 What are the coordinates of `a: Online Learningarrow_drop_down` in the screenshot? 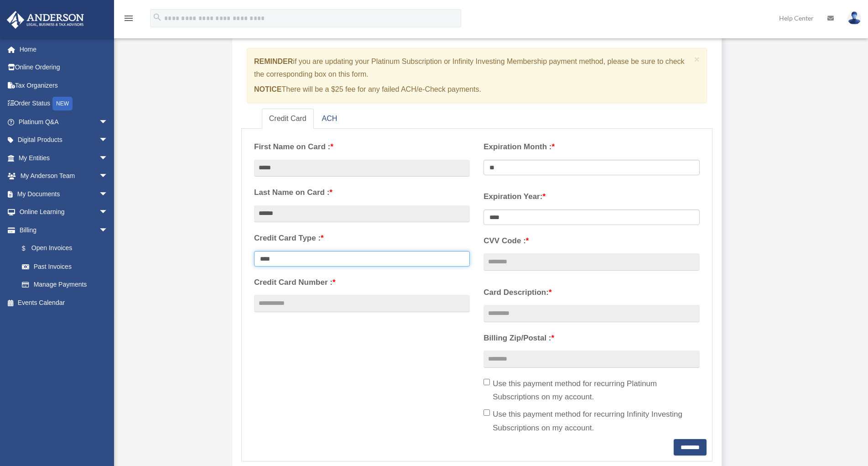 It's located at (64, 212).